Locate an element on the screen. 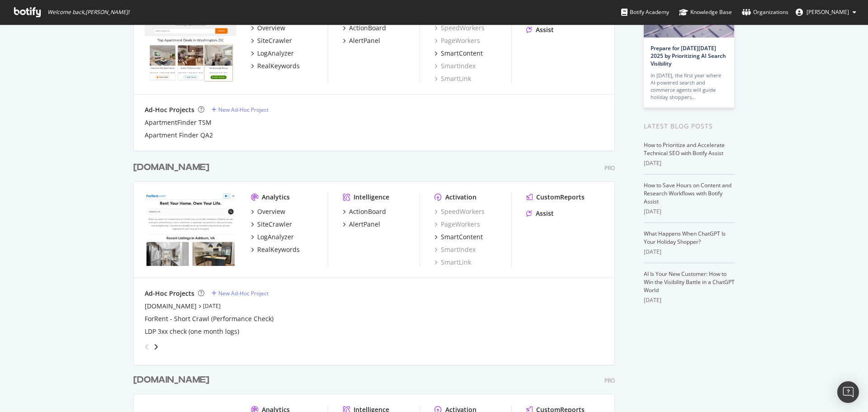  div: angle-left is located at coordinates (147, 347).